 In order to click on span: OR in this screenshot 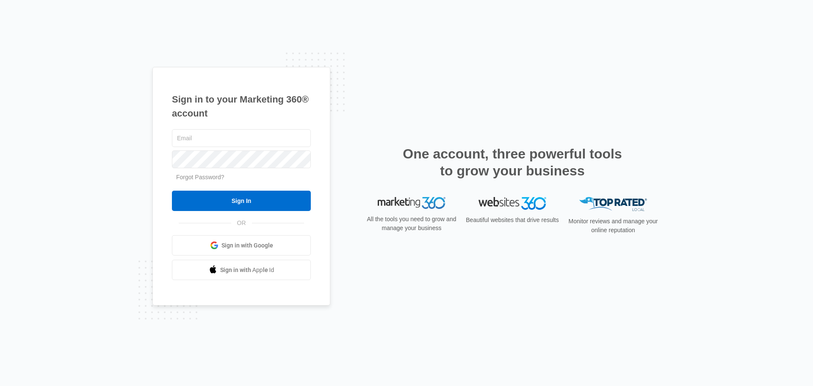, I will do `click(241, 223)`.